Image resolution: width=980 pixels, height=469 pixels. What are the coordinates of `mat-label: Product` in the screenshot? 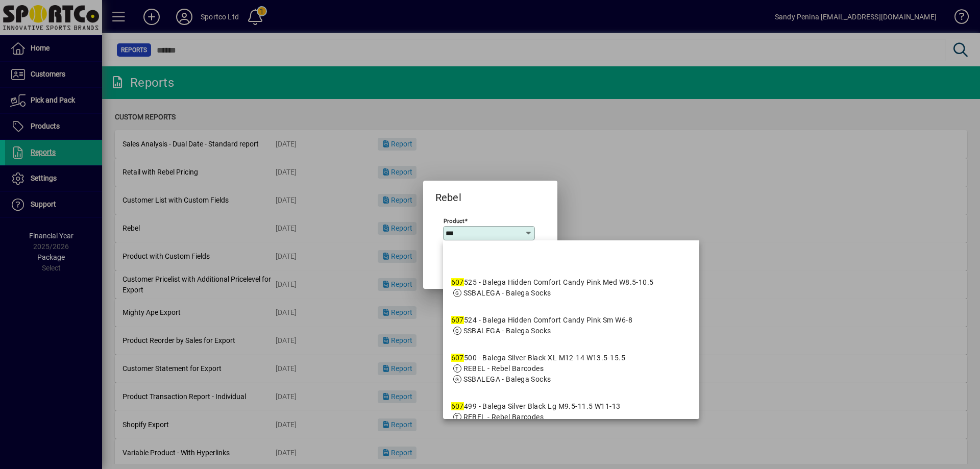 It's located at (454, 221).